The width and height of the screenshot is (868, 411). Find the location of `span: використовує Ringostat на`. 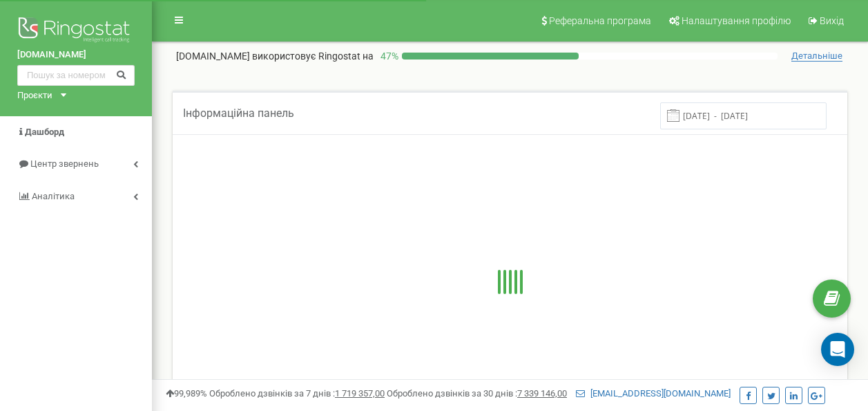

span: використовує Ringostat на is located at coordinates (313, 56).